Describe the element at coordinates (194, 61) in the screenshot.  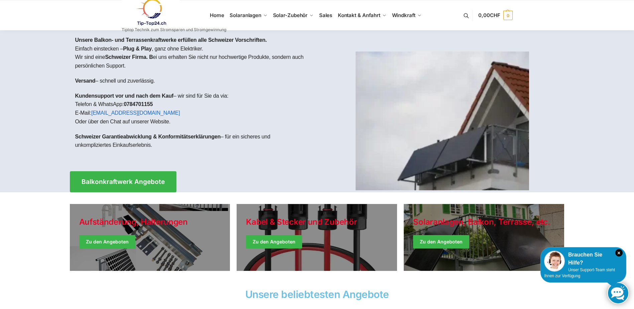
I see `p: Wir sind eine ei uns erhalten Sie nicht nur hochwertige Produkte, sondern auch persönlichen Support.` at that location.